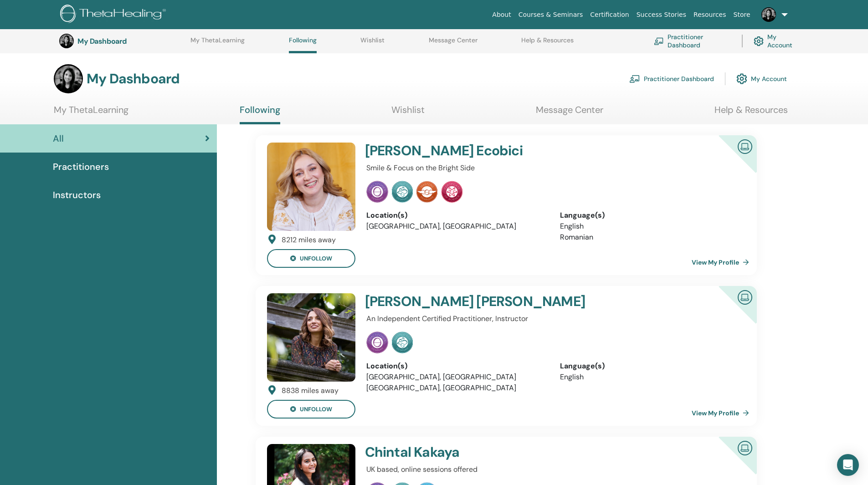  I want to click on a: Success Stories, so click(661, 14).